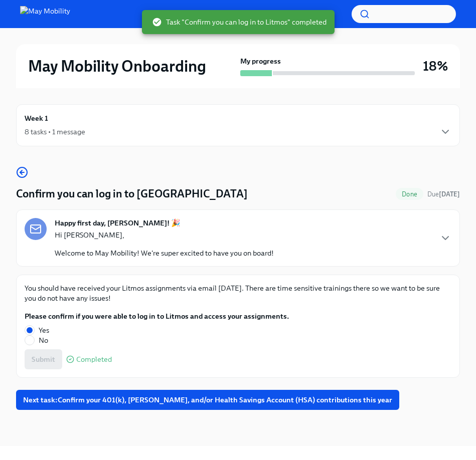  I want to click on span: Yes, so click(43, 330).